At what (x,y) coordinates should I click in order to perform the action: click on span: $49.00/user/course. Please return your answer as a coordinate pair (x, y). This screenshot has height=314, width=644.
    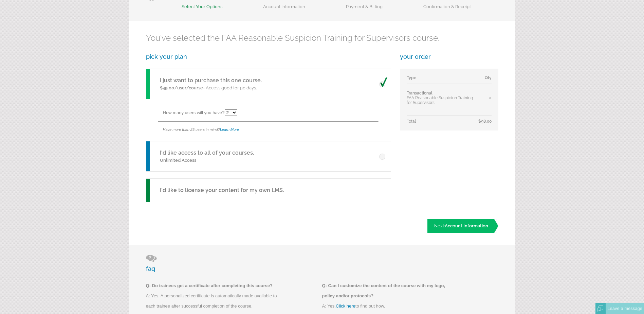
    Looking at the image, I should click on (181, 87).